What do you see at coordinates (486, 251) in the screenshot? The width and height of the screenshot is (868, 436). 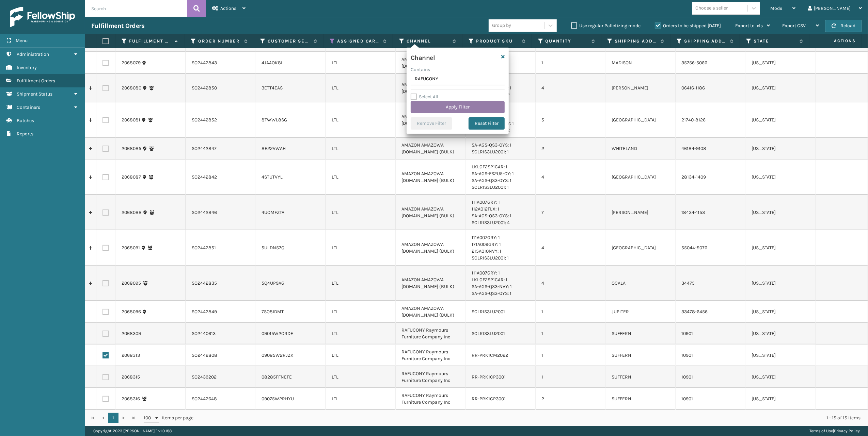 I see `a: 215A010NVY: 1` at bounding box center [486, 251].